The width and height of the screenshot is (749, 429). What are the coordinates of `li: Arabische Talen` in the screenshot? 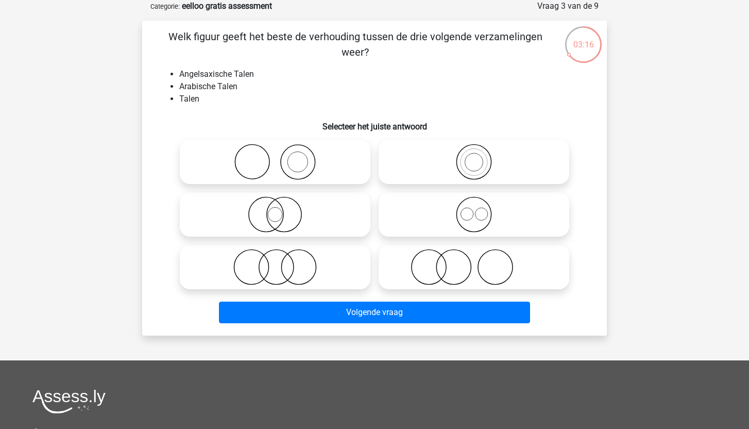 It's located at (385, 87).